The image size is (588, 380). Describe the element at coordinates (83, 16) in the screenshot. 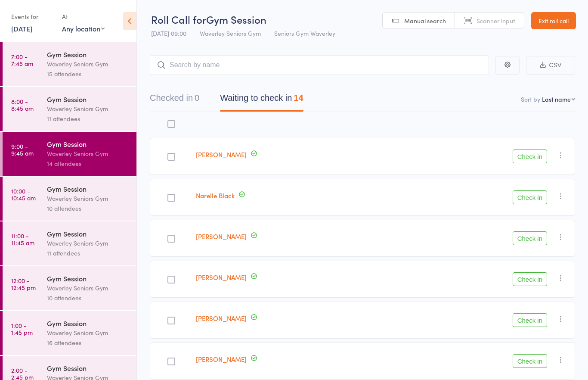

I see `div: At` at that location.